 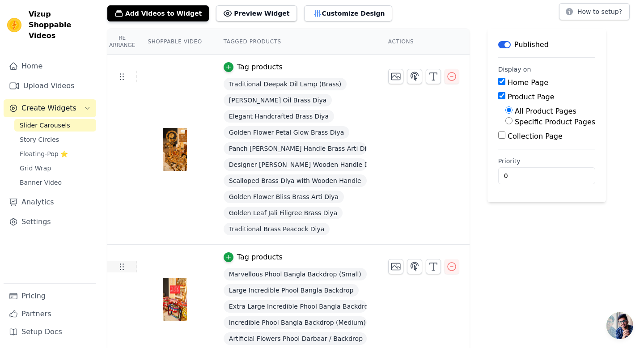 I want to click on span: Traditional Deepak Oil Lamp (Brass), so click(x=285, y=84).